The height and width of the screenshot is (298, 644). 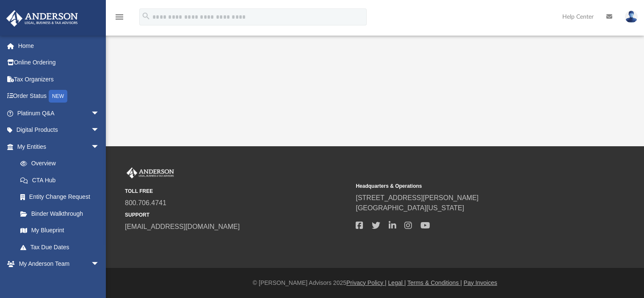 What do you see at coordinates (58, 46) in the screenshot?
I see `a: Home` at bounding box center [58, 46].